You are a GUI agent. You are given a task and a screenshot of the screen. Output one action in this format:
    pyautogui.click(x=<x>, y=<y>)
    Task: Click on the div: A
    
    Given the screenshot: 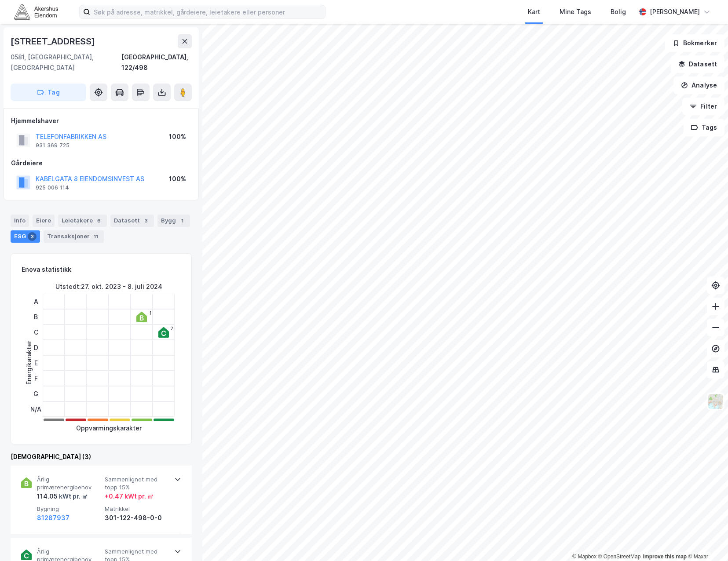 What is the action you would take?
    pyautogui.click(x=35, y=301)
    